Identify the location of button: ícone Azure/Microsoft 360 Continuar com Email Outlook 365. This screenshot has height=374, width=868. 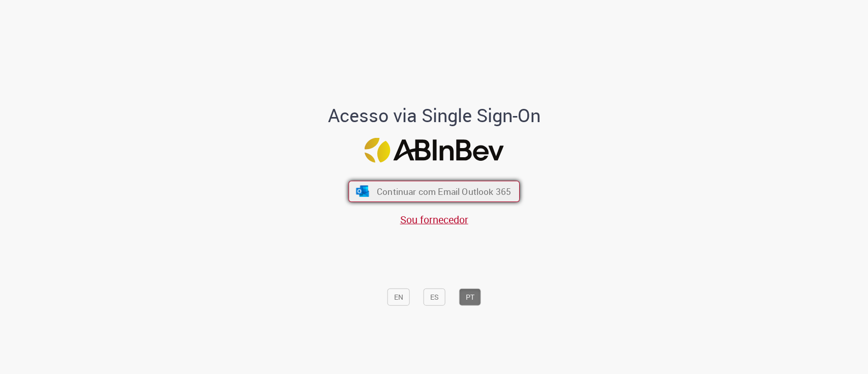
(434, 191).